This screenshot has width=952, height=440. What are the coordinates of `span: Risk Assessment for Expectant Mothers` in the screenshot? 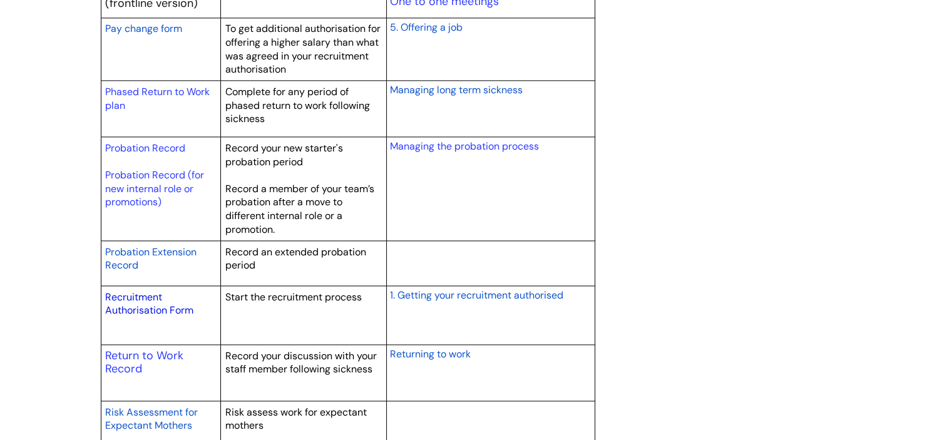 It's located at (151, 419).